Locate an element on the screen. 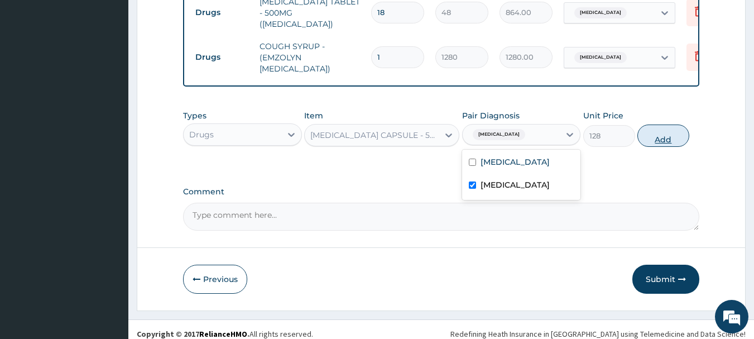 This screenshot has height=339, width=754. span: We're online! is located at coordinates (109, 156).